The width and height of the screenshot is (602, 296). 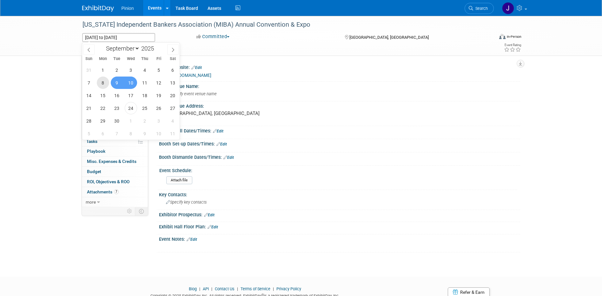 I want to click on span: September 20, 2025, so click(x=173, y=95).